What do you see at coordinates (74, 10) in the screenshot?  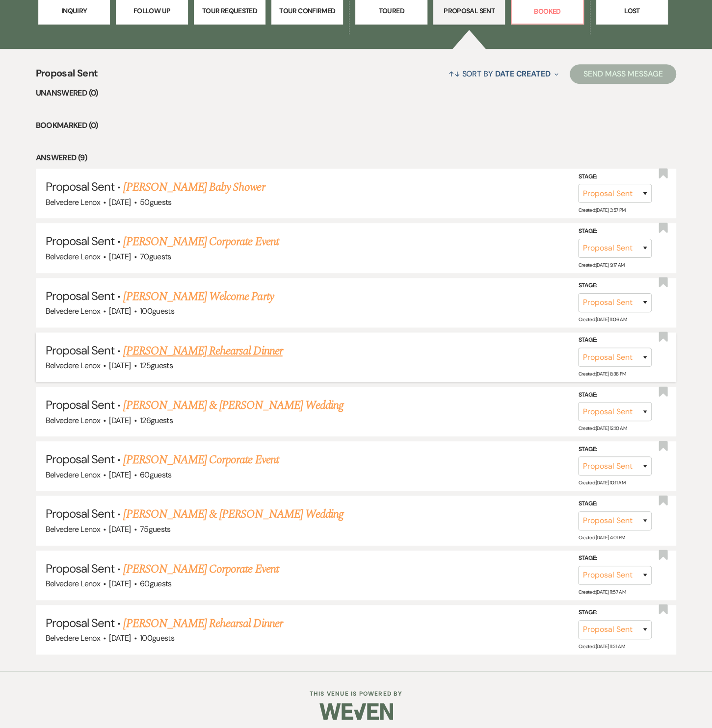 I see `p: Inquiry` at bounding box center [74, 10].